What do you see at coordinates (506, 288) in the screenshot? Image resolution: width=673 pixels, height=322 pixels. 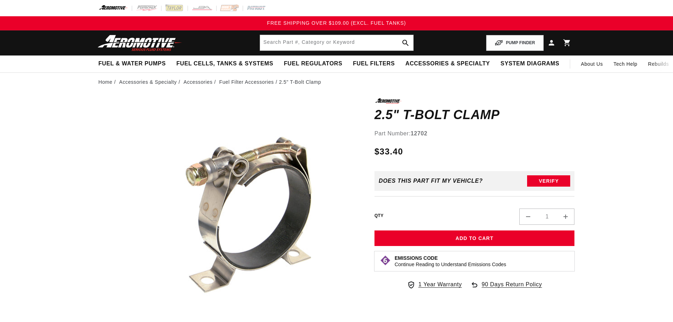 I see `a: 90 Days Return Policy` at bounding box center [506, 288].